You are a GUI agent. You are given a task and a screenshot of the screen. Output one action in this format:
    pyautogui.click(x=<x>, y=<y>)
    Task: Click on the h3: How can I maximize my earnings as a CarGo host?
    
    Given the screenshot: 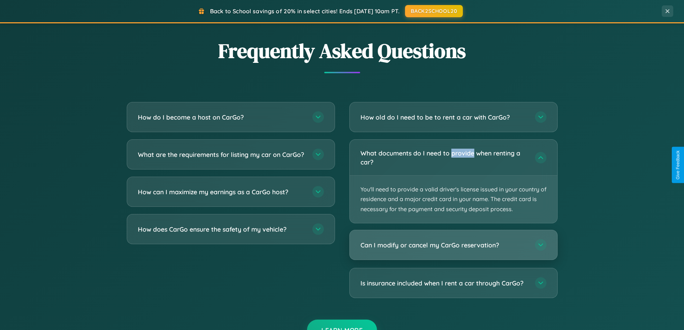 What is the action you would take?
    pyautogui.click(x=222, y=192)
    